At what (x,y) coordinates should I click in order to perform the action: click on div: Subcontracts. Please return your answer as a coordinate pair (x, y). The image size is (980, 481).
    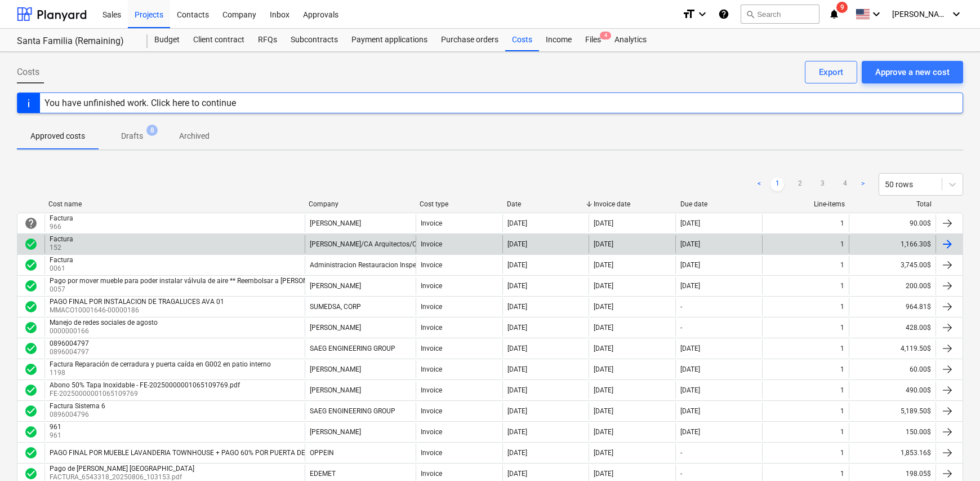
    Looking at the image, I should click on (314, 40).